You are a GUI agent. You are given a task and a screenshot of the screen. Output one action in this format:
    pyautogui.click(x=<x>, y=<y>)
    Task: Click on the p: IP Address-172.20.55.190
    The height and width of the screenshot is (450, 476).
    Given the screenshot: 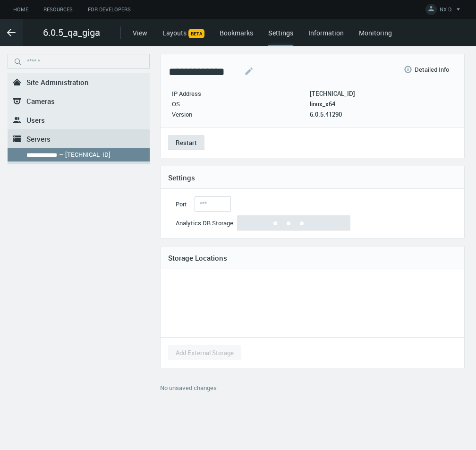 What is the action you would take?
    pyautogui.click(x=332, y=94)
    